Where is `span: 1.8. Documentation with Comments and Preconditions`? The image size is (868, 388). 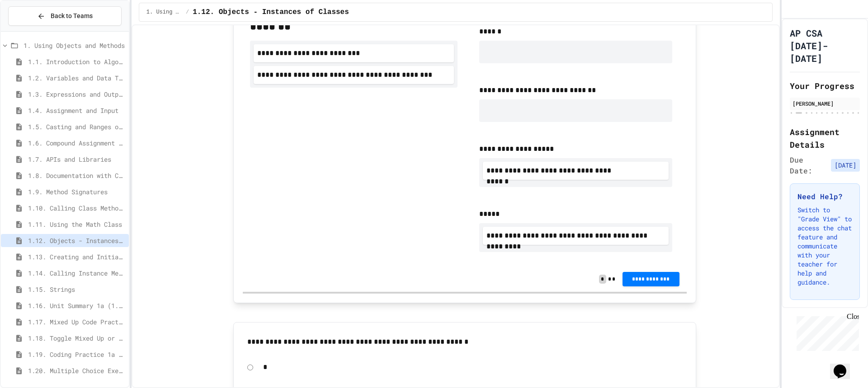 span: 1.8. Documentation with Comments and Preconditions is located at coordinates (76, 175).